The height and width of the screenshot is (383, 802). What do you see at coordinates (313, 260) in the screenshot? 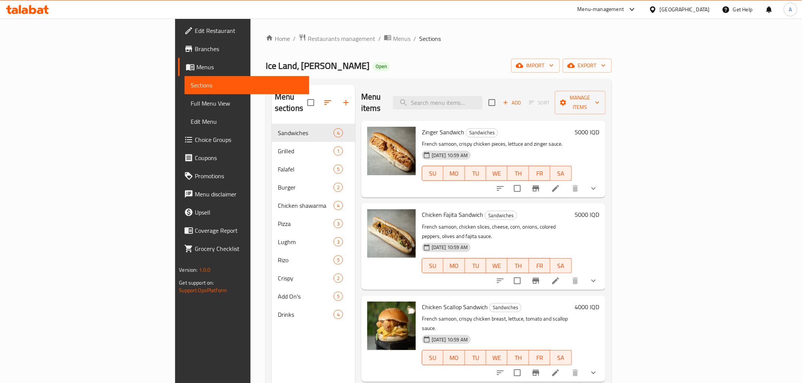
I see `div: Rizo5` at bounding box center [313, 260].